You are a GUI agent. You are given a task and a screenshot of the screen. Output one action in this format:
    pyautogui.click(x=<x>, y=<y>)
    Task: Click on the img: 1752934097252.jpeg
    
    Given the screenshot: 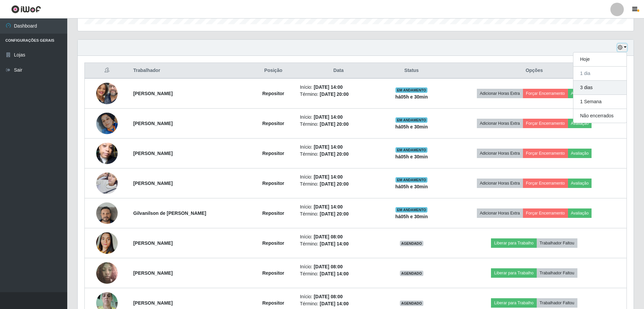 What is the action you would take?
    pyautogui.click(x=107, y=273)
    